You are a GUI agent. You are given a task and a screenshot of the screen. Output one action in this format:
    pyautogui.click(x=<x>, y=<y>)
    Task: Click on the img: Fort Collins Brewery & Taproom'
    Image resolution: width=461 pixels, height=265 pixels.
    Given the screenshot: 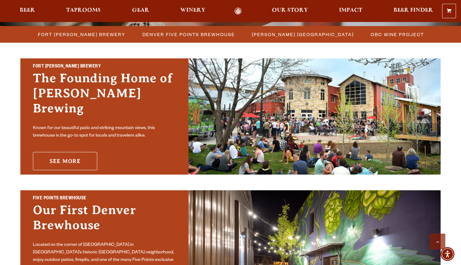 What is the action you would take?
    pyautogui.click(x=315, y=116)
    